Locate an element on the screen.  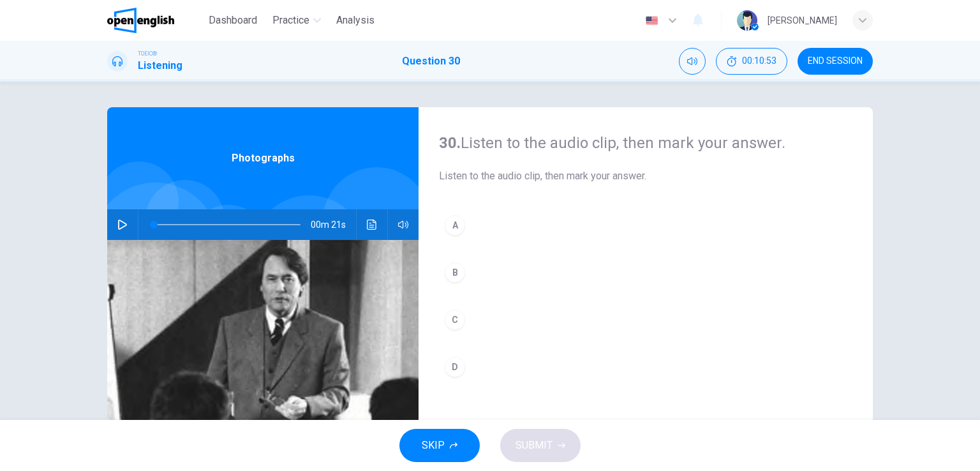
span: SKIP is located at coordinates (433, 446).